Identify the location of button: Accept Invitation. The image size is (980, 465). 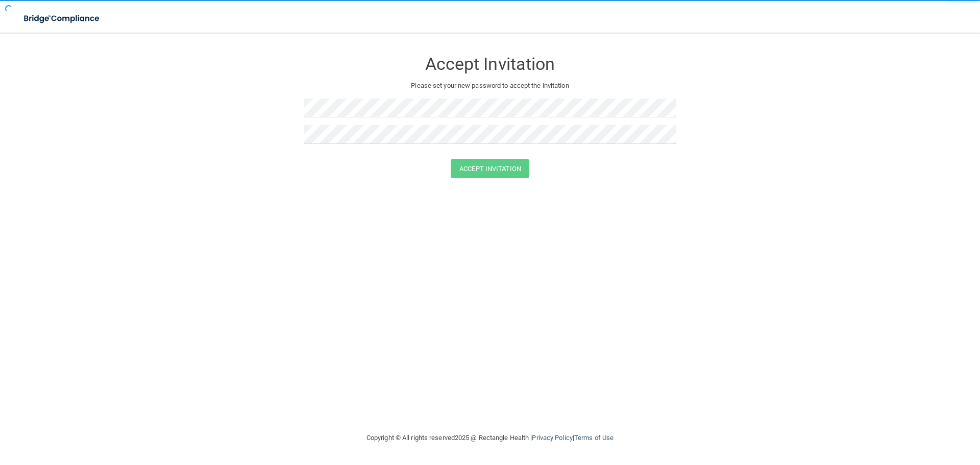
(490, 168).